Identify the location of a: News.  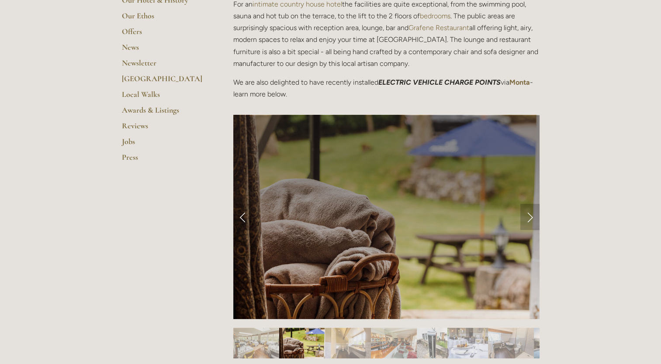
(163, 50).